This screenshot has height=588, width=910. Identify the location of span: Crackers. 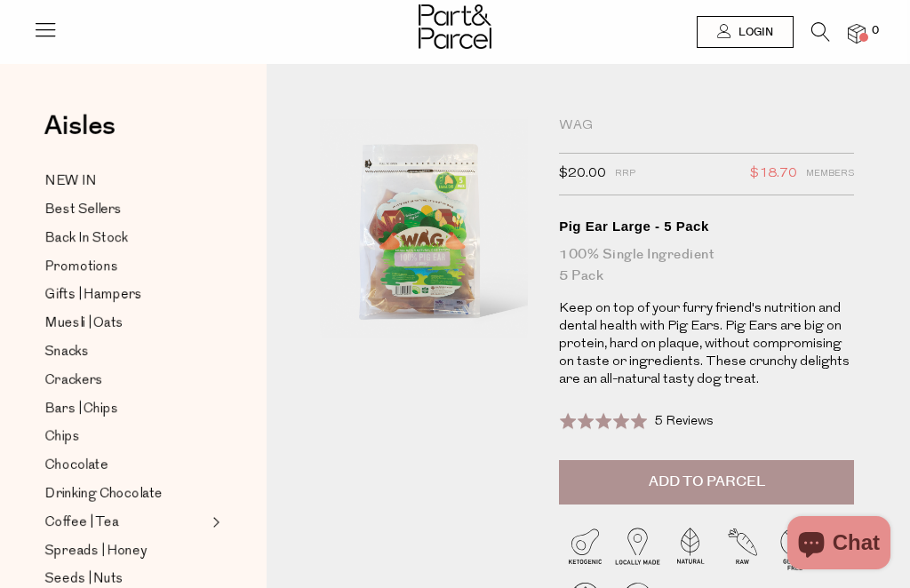
(74, 382).